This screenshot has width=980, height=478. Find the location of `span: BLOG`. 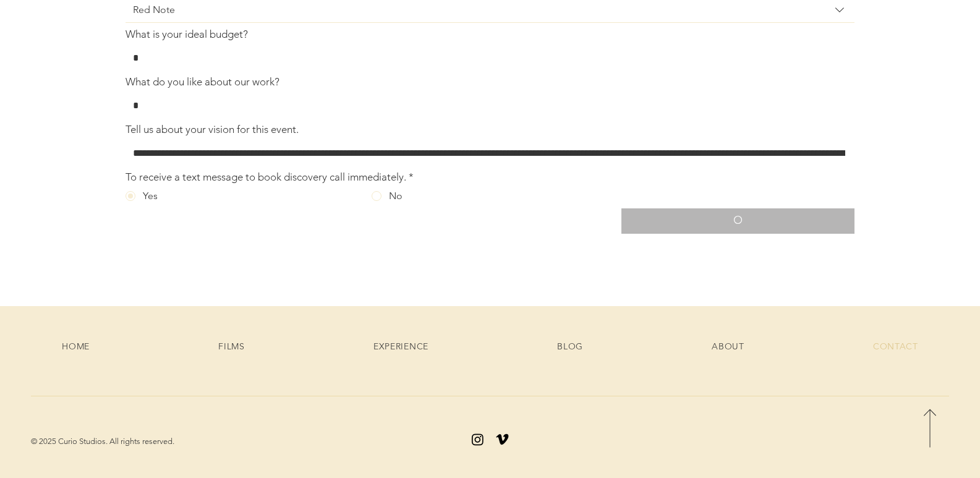

span: BLOG is located at coordinates (570, 346).